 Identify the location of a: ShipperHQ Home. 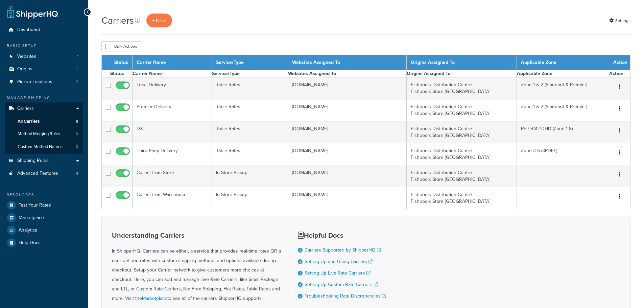
(32, 12).